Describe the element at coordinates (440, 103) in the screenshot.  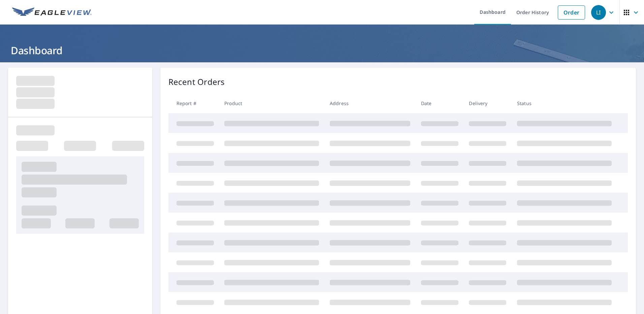
I see `th: Date` at that location.